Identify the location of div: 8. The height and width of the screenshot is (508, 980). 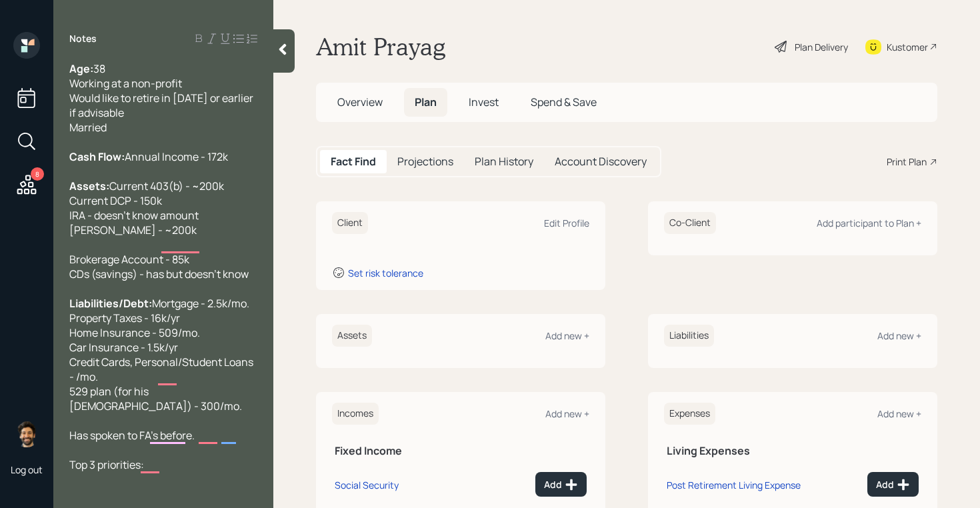
(37, 174).